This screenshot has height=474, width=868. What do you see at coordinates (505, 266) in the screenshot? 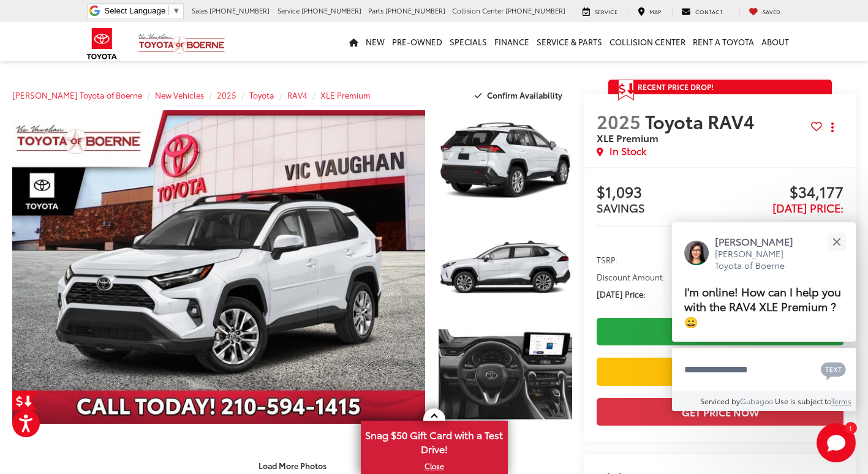
I see `a: Expand Photo 2` at bounding box center [505, 266].